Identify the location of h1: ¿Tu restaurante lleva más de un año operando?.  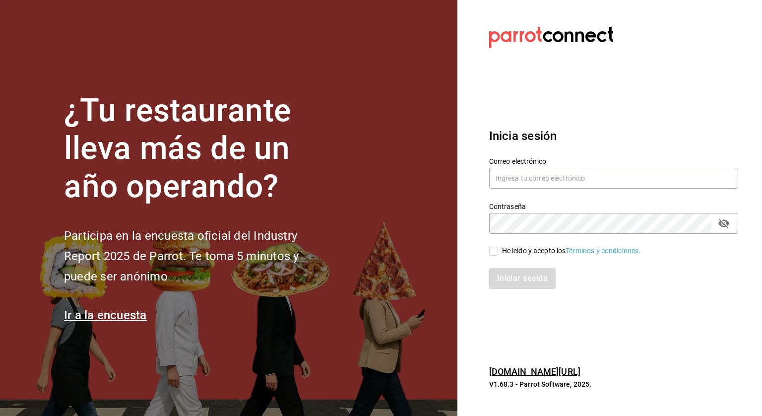
(198, 149).